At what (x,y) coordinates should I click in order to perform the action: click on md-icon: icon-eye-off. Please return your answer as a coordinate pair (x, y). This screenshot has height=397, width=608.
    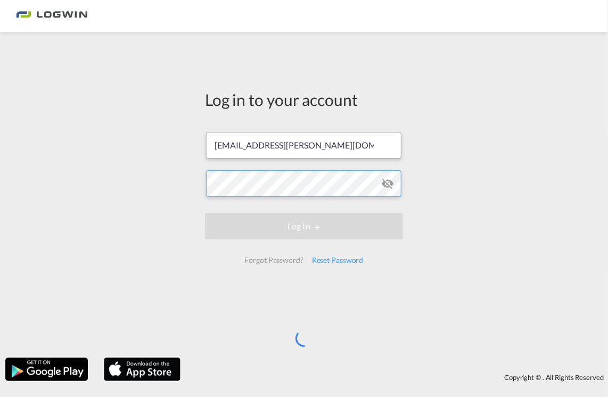
    Looking at the image, I should click on (388, 184).